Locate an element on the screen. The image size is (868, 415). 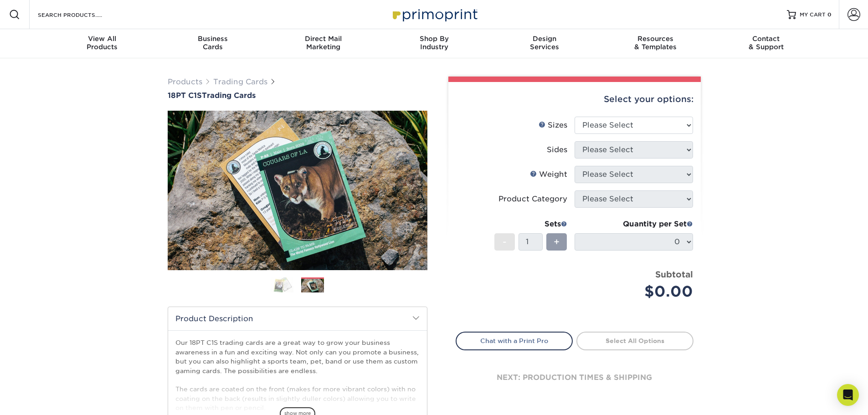
div: Product Category is located at coordinates (533, 199).